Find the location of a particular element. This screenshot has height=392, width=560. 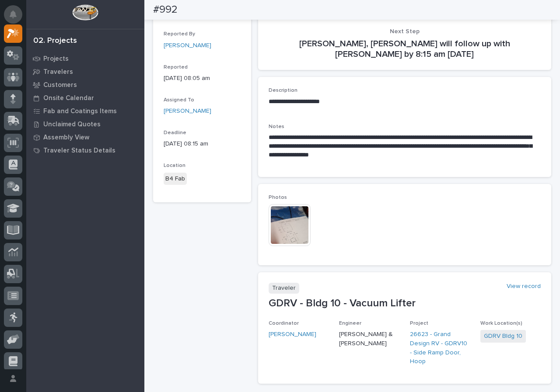

span: Next Step is located at coordinates (405, 31).